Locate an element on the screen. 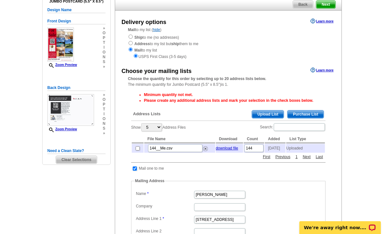 The width and height of the screenshot is (385, 234). img: delete.png is located at coordinates (205, 148).